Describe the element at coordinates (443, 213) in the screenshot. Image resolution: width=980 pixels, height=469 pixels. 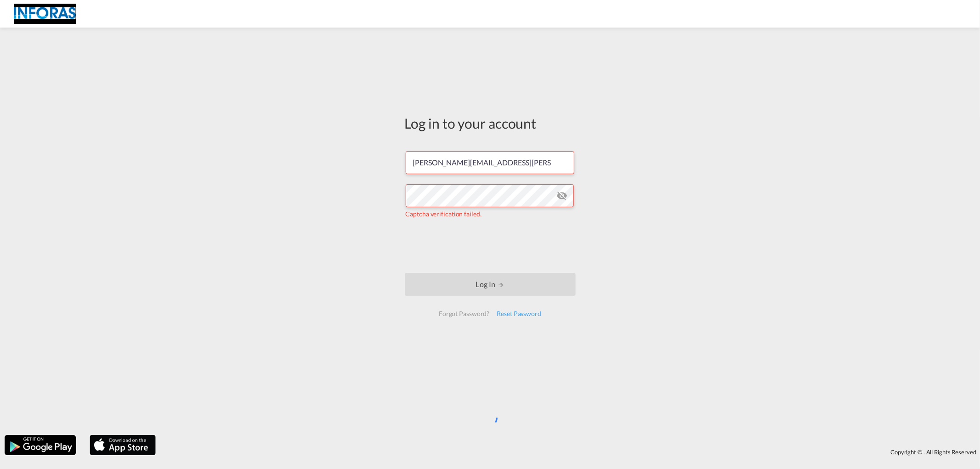
I see `span: Captcha verification failed.` at that location.